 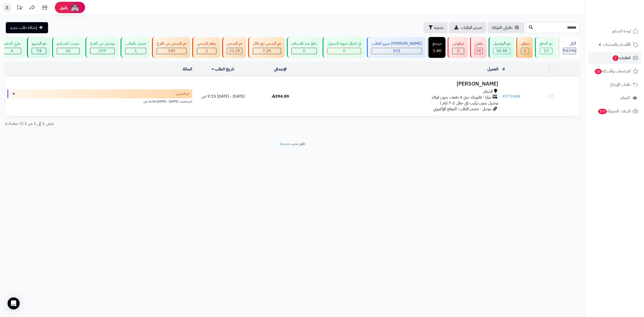 I want to click on div: تم الشحن, so click(x=234, y=44).